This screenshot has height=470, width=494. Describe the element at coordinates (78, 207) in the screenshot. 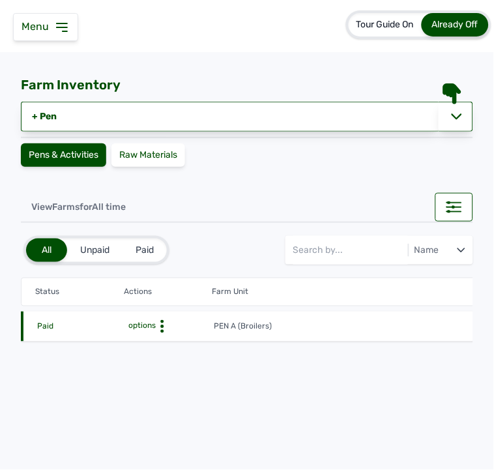

I see `div: View for All time` at that location.